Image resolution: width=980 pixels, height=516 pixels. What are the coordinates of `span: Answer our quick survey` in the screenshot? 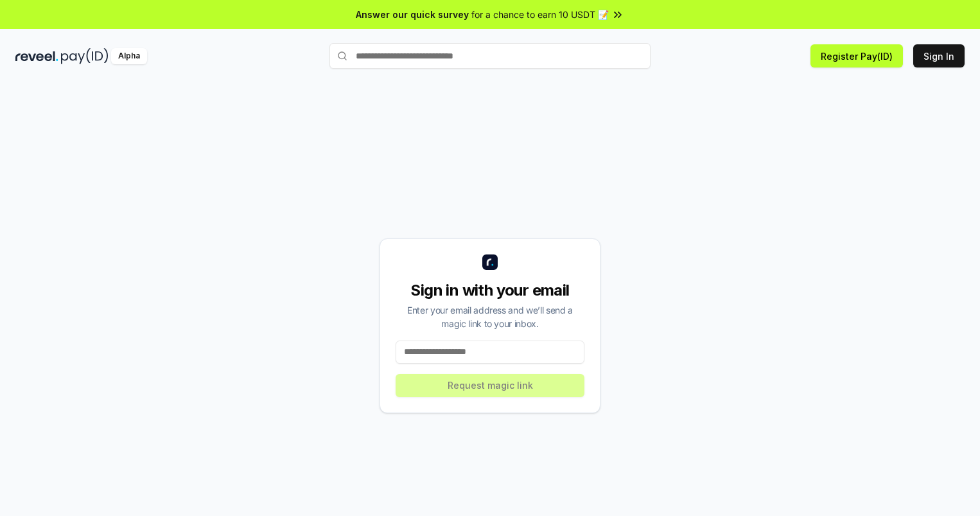 It's located at (412, 14).